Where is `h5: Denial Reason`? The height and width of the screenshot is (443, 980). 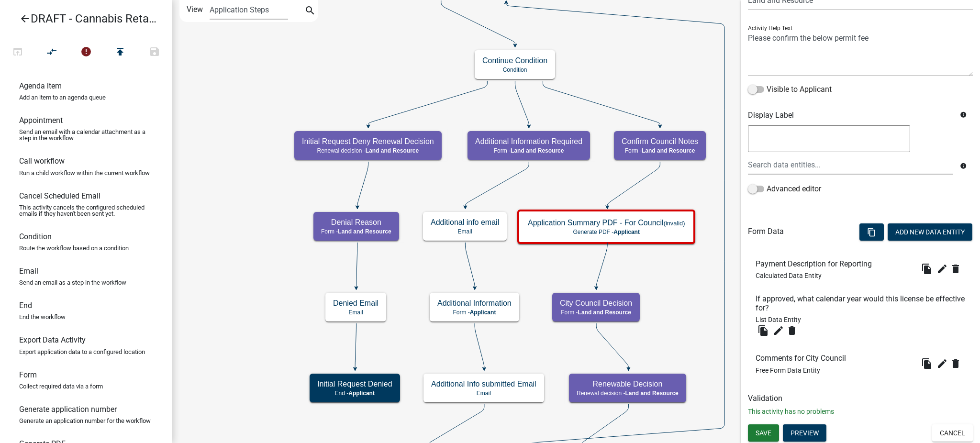 h5: Denial Reason is located at coordinates (356, 222).